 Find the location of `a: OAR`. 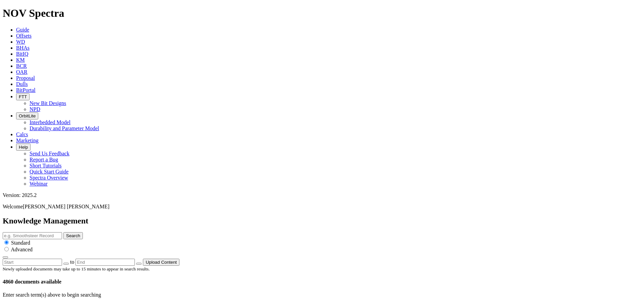

a: OAR is located at coordinates (22, 72).